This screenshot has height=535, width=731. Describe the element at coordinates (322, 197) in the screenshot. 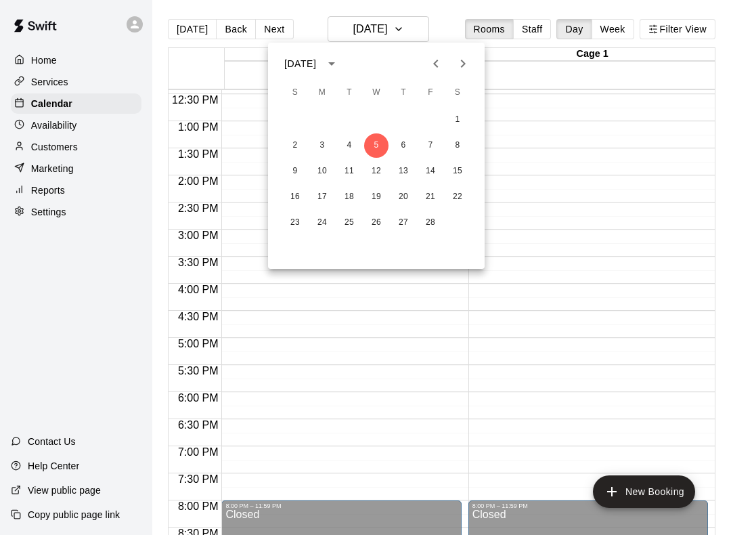

I see `button: 17` at that location.